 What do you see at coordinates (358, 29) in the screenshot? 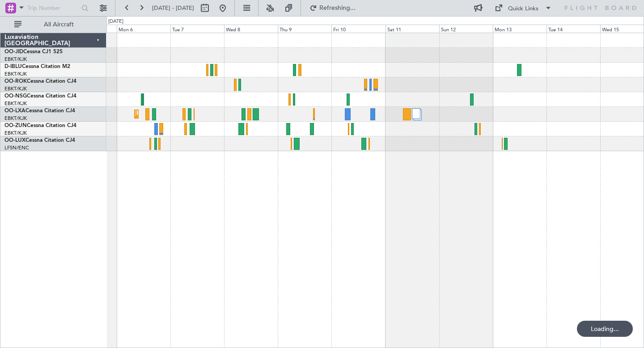
I see `div: Fri 10` at bounding box center [358, 29].